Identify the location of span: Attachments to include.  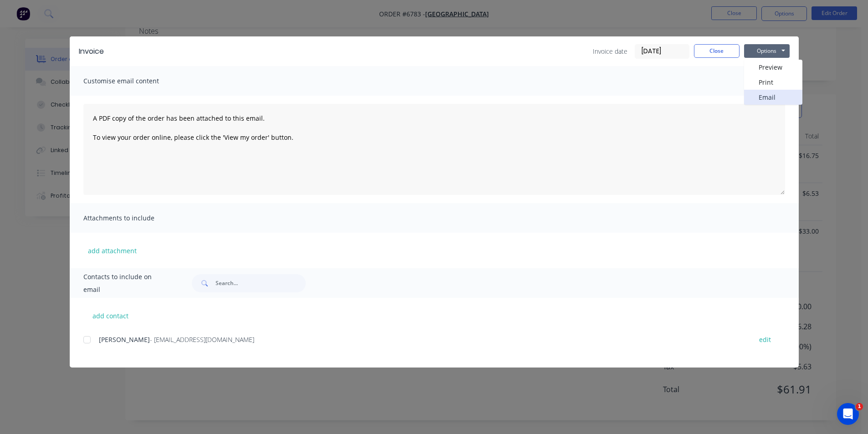
(134, 218).